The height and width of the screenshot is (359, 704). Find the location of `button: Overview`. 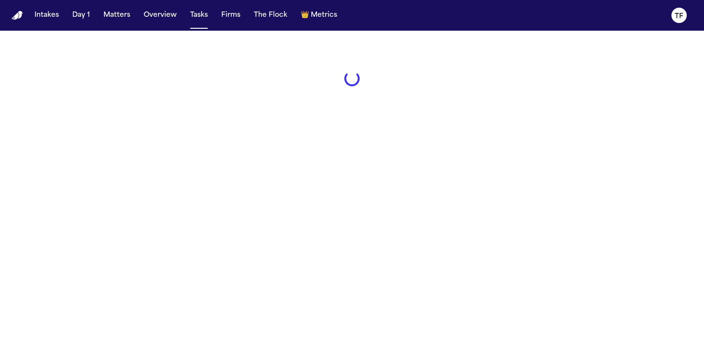

button: Overview is located at coordinates (160, 15).